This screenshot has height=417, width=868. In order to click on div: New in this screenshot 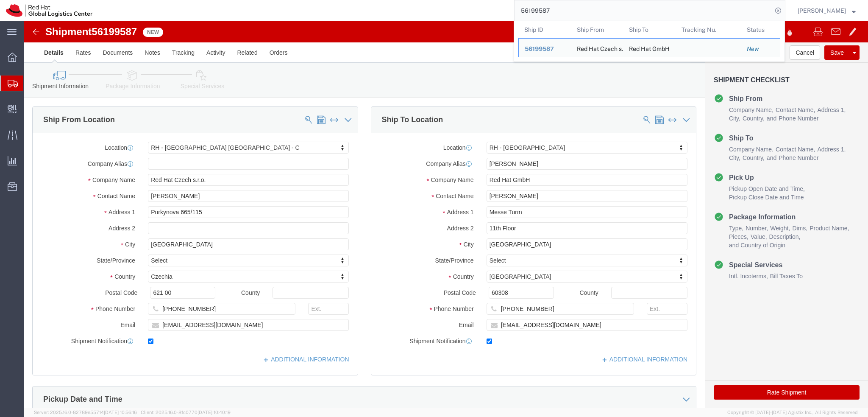, I will do `click(760, 49)`.